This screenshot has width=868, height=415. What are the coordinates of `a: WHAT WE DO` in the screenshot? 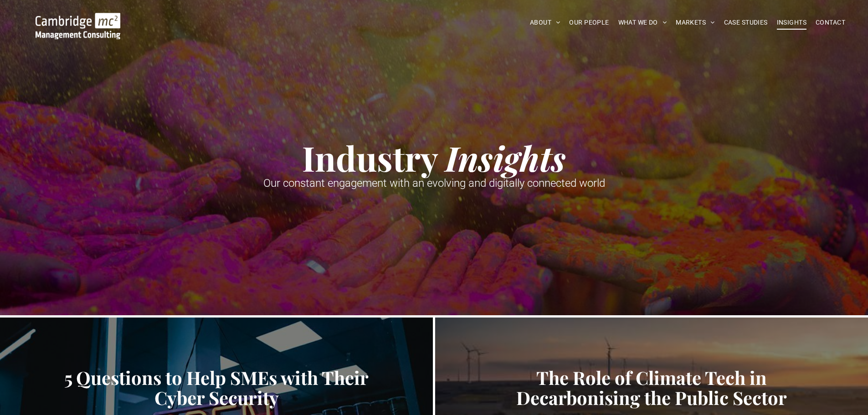 It's located at (642, 22).